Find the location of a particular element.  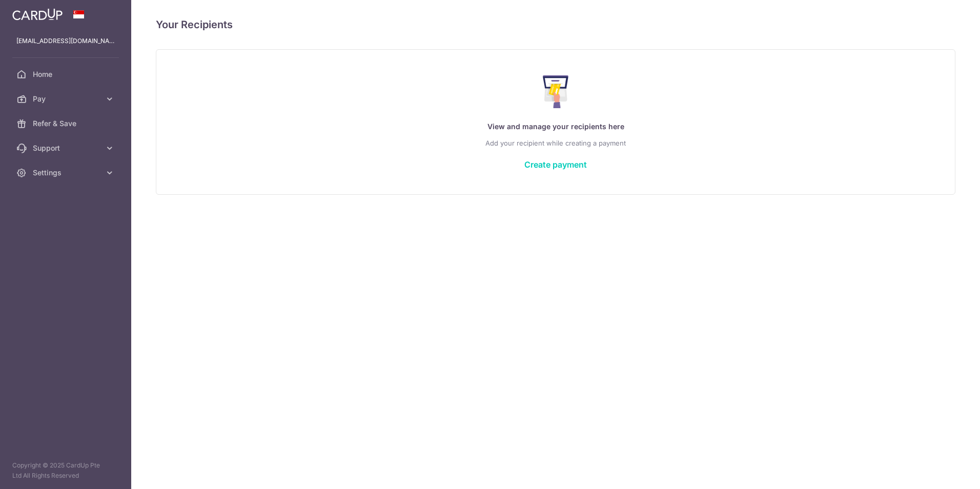

p: Add your recipient while creating a payment is located at coordinates (556, 143).